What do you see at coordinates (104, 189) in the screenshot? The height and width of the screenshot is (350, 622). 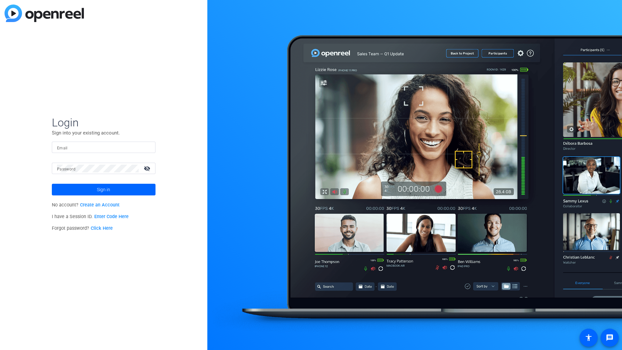 I see `button: Sign in` at bounding box center [104, 189].